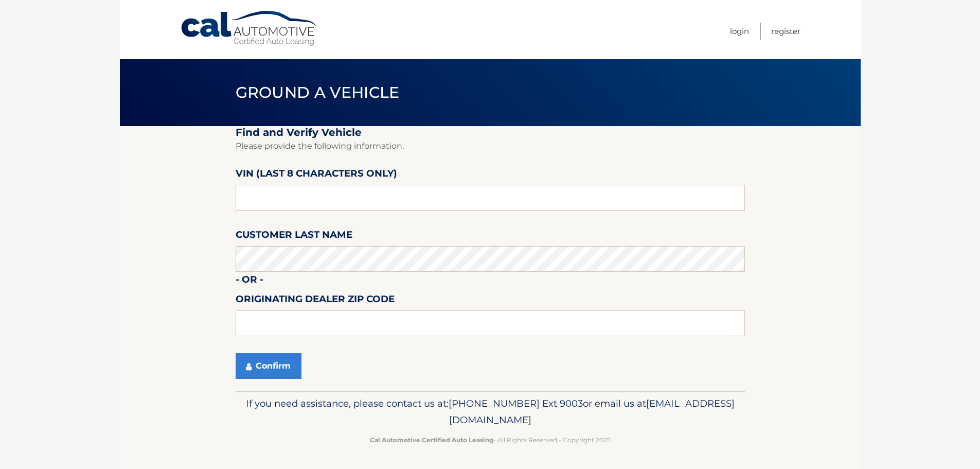 Image resolution: width=980 pixels, height=469 pixels. I want to click on a: Login, so click(739, 31).